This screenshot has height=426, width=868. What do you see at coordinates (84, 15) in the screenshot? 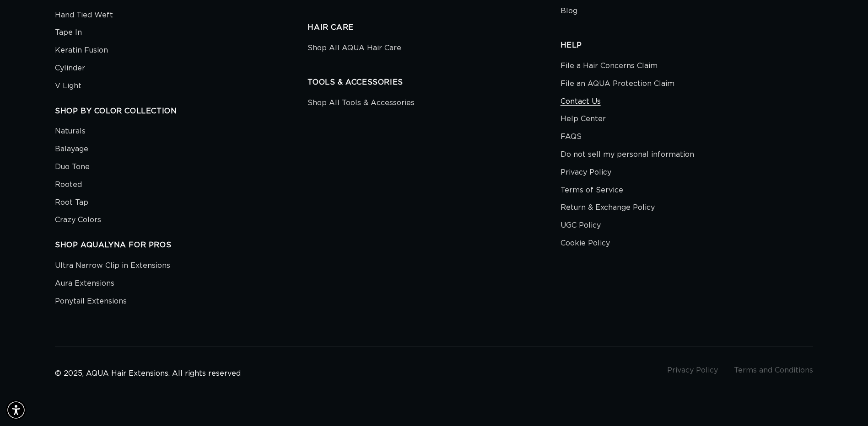
I see `a: Hand Tied Weft` at bounding box center [84, 15].